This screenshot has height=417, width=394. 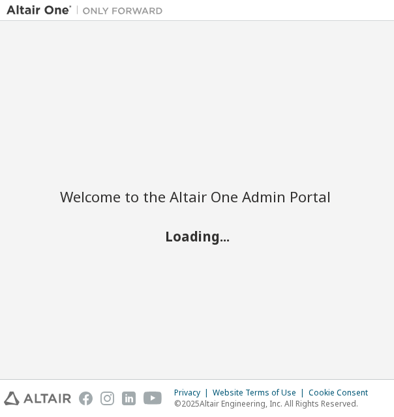 What do you see at coordinates (274, 403) in the screenshot?
I see `p: © 2025 Altair Engineering, Inc. All Rights Reserved.` at bounding box center [274, 403].